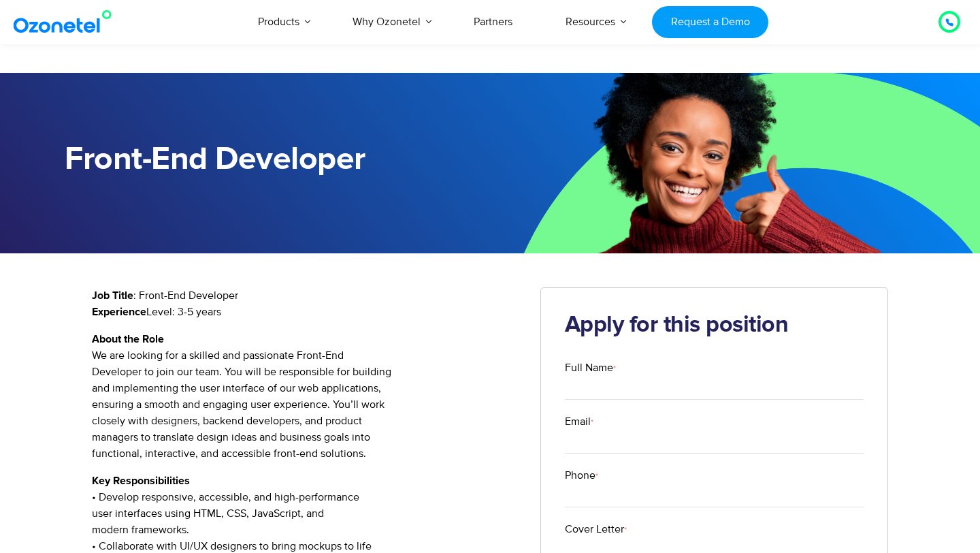  Describe the element at coordinates (715, 368) in the screenshot. I see `label: Full Name` at that location.